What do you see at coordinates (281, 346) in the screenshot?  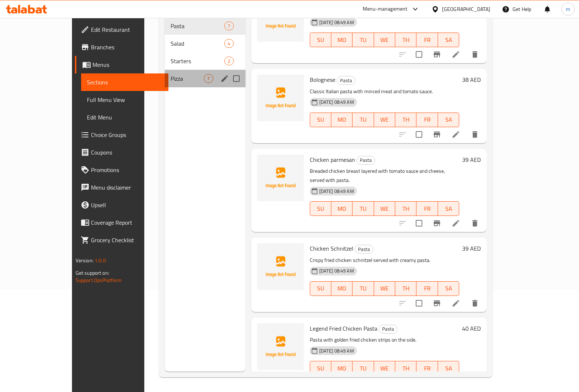 I see `img: Legend Fried Chicken Pasta` at bounding box center [281, 346].